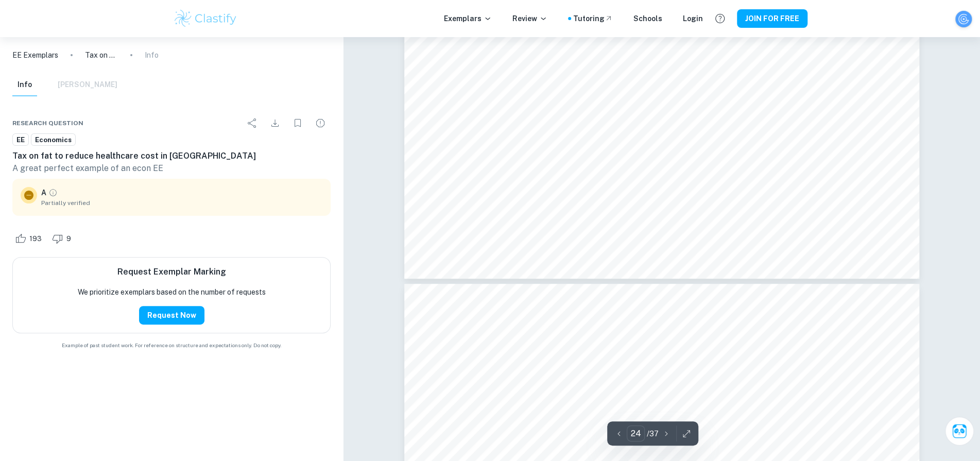 The height and width of the screenshot is (461, 980). What do you see at coordinates (30, 238) in the screenshot?
I see `div: Like` at bounding box center [30, 238].